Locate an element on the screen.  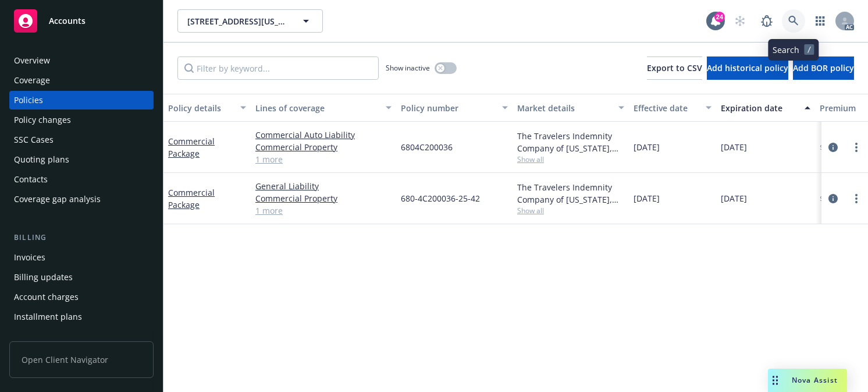
div: SSC Cases is located at coordinates (34, 140).